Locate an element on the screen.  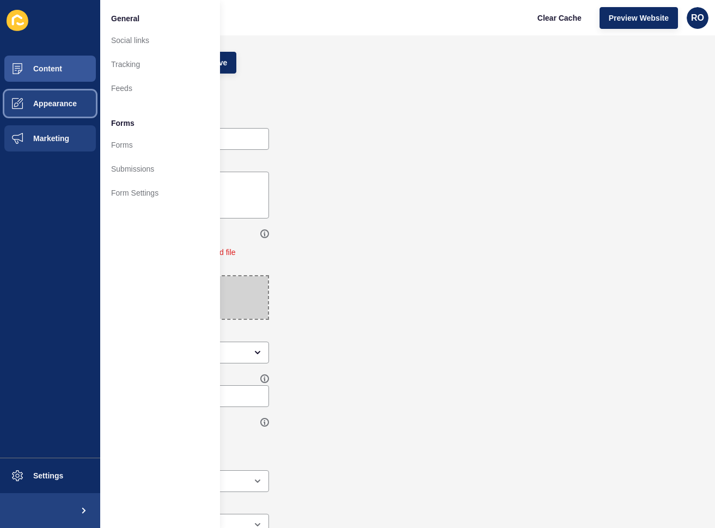
span: Preview Website is located at coordinates (639, 18).